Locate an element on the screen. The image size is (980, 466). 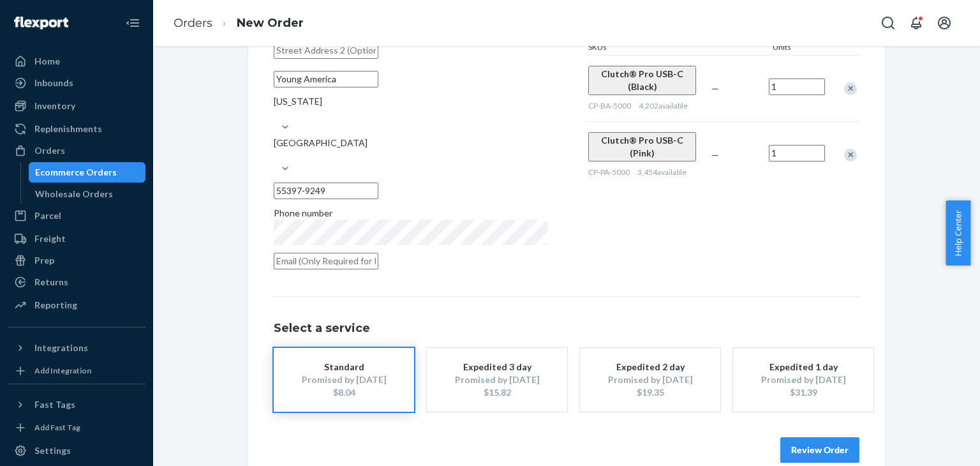
button: Clutch® Pro USB-C (Pink) is located at coordinates (642, 147).